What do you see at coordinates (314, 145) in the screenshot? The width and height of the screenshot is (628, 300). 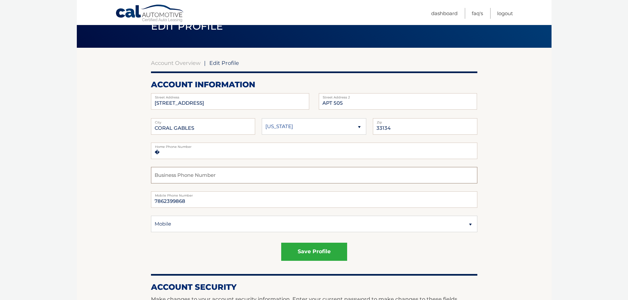 I see `label: Home Phone Number` at bounding box center [314, 145].